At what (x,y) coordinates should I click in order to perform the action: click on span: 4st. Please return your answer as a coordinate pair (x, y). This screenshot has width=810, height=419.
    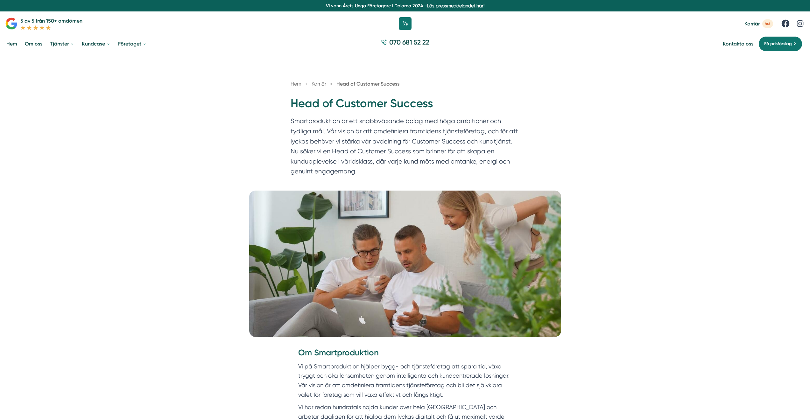
    Looking at the image, I should click on (767, 24).